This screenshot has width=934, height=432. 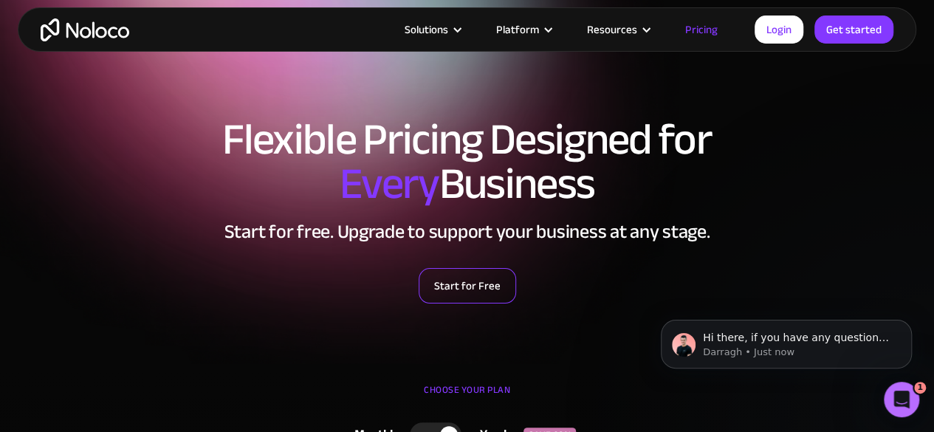 I want to click on h2: Start for free. Upgrade to support your business at any stage., so click(x=467, y=232).